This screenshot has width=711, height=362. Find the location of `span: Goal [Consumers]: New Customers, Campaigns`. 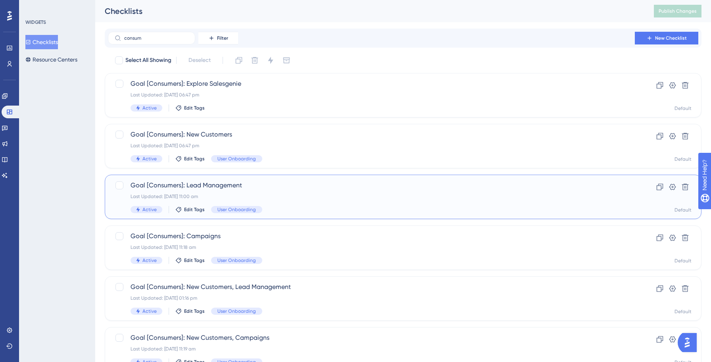

span: Goal [Consumers]: New Customers, Campaigns is located at coordinates (372, 338).